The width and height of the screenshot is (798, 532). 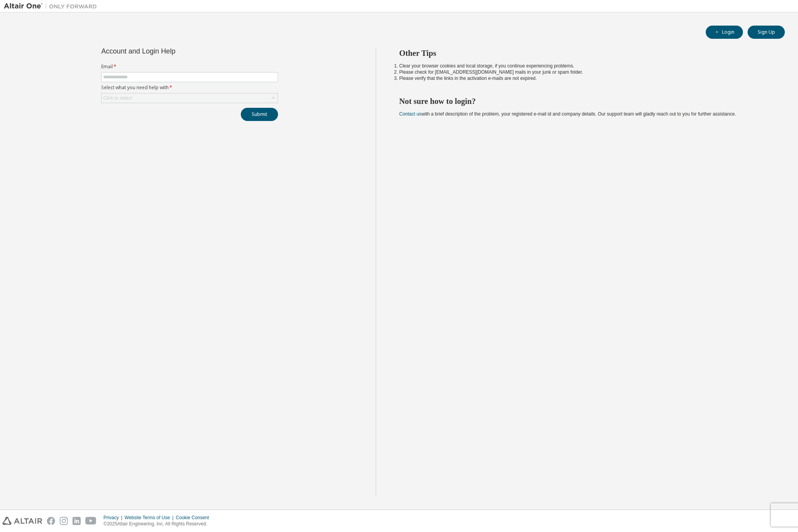 I want to click on h2: Other Tips, so click(x=585, y=53).